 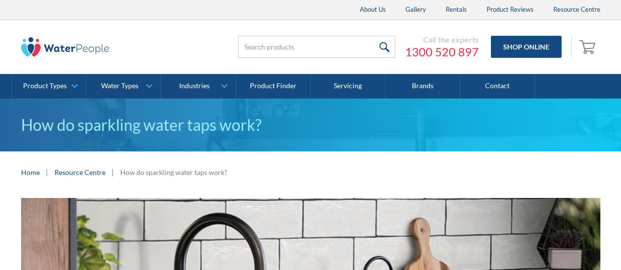 I want to click on a: Resource Centre, so click(x=80, y=172).